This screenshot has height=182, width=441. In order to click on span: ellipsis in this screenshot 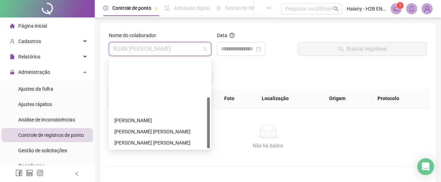, I will do `click(269, 8)`.